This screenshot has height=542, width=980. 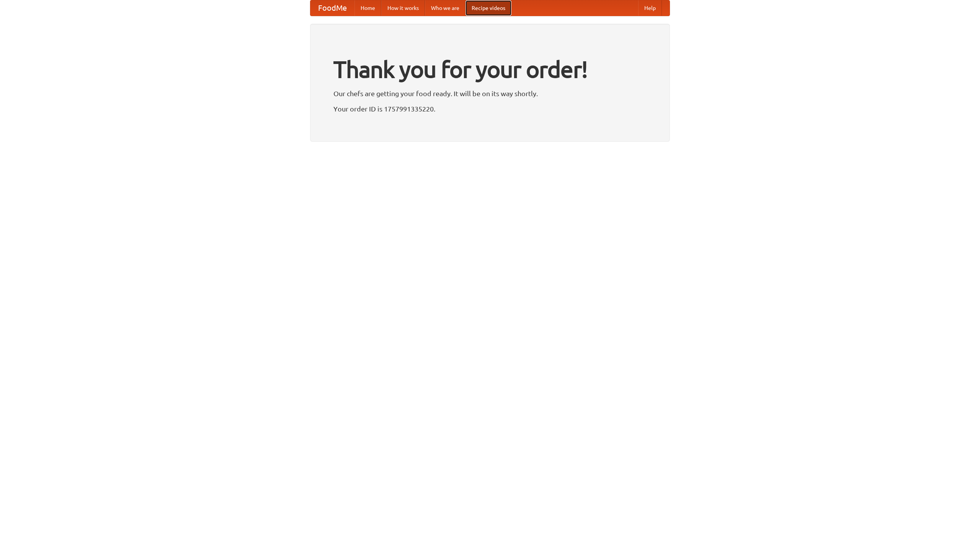 What do you see at coordinates (445, 8) in the screenshot?
I see `a: Who we are` at bounding box center [445, 8].